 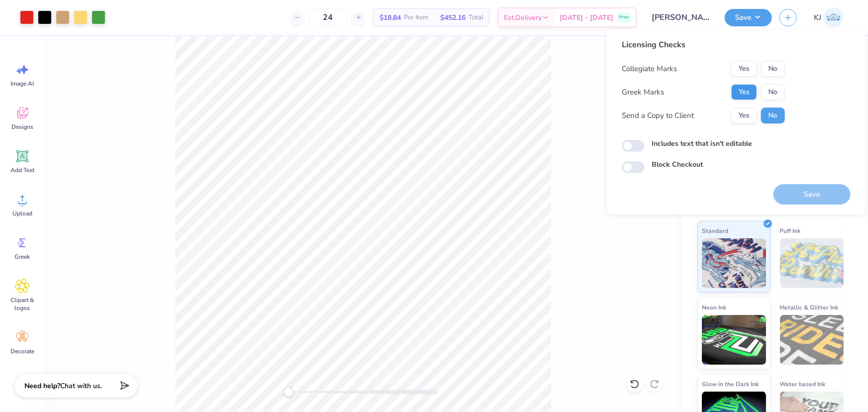 What do you see at coordinates (715, 230) in the screenshot?
I see `span: Standard` at bounding box center [715, 230].